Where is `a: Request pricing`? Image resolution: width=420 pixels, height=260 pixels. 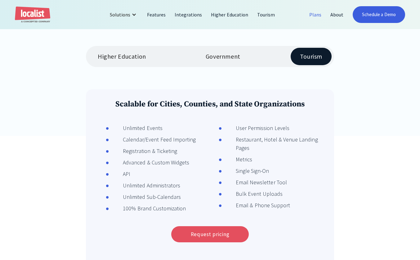 a: Request pricing is located at coordinates (210, 234).